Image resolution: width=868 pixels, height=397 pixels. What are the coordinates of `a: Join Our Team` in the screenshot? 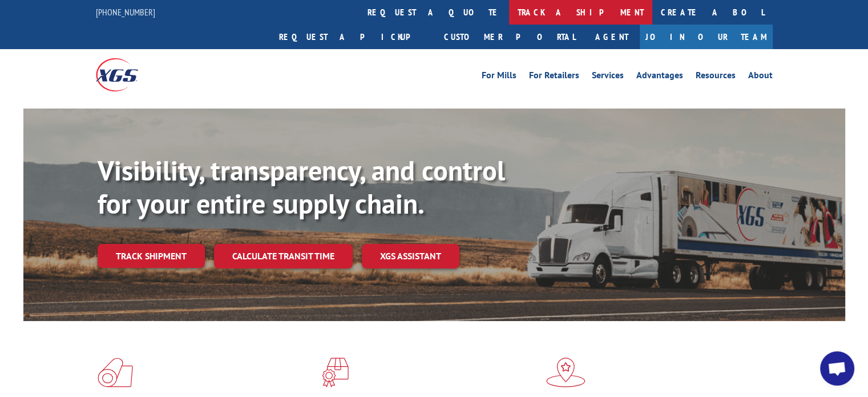 It's located at (706, 36).